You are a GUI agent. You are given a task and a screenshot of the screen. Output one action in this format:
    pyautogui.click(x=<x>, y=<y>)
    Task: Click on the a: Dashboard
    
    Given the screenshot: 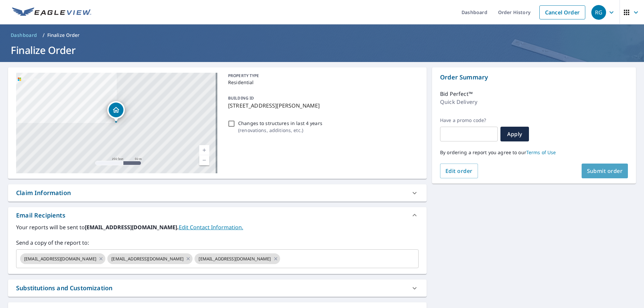 What is the action you would take?
    pyautogui.click(x=24, y=35)
    